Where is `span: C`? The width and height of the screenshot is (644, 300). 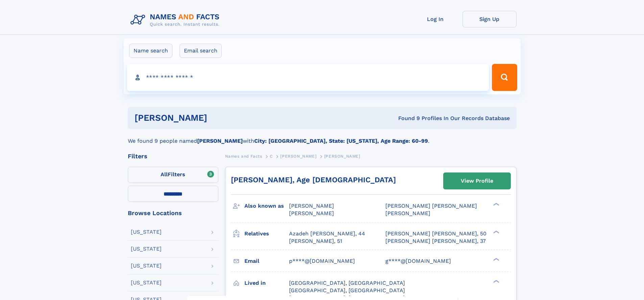
span: C is located at coordinates (271, 157).